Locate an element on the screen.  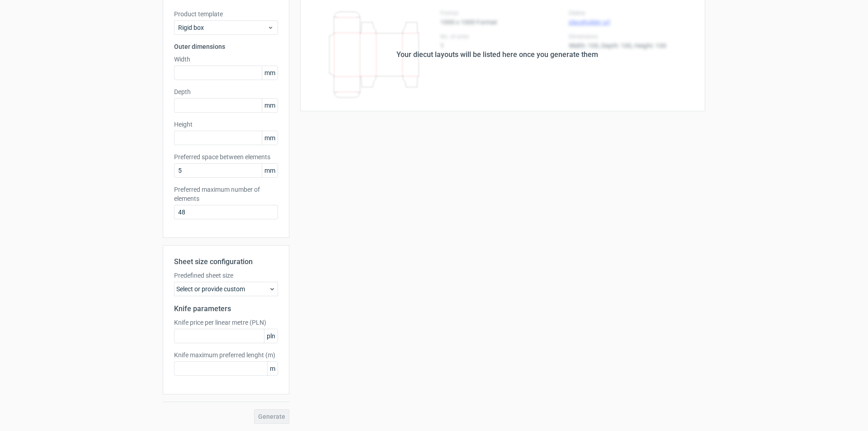
label: Depth is located at coordinates (226, 92).